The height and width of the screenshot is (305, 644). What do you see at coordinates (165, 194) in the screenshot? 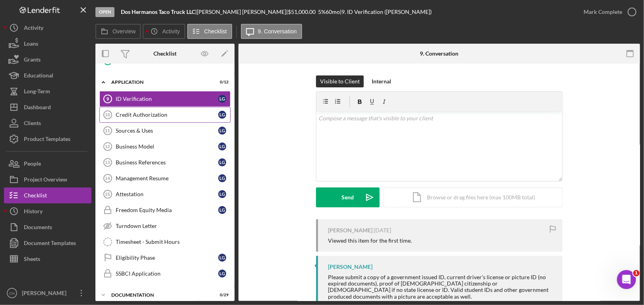
I see `a: 15AttestationLG` at bounding box center [165, 194].